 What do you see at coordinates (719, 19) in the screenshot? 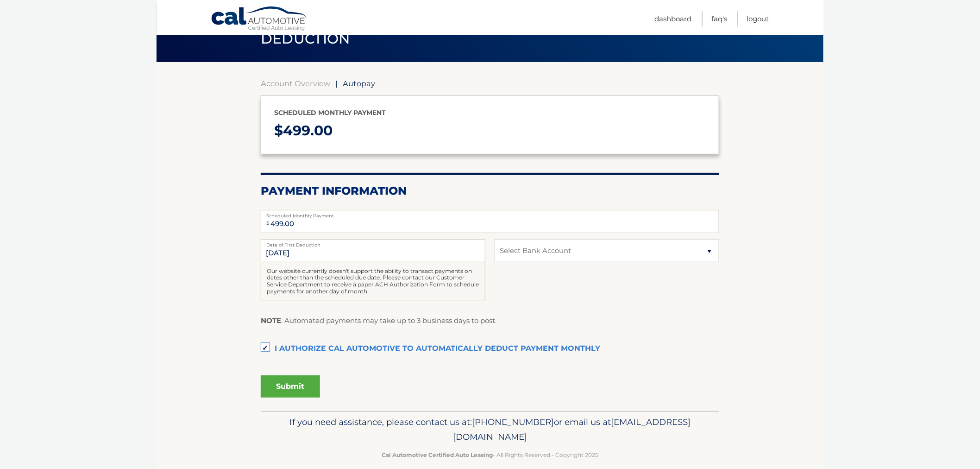
I see `a: FAQ's` at bounding box center [719, 19].